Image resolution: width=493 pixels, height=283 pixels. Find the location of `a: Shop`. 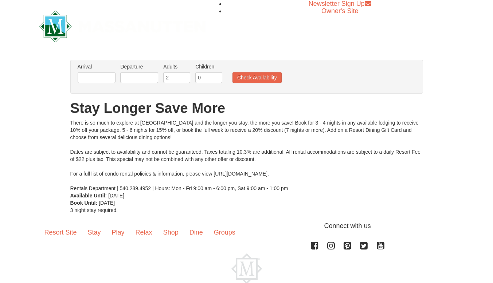

a: Shop is located at coordinates (171, 233).